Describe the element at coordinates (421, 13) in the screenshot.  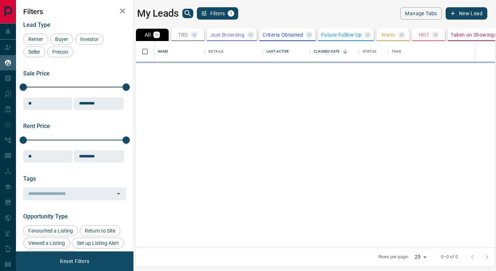
I see `button: Manage Tabs` at that location.